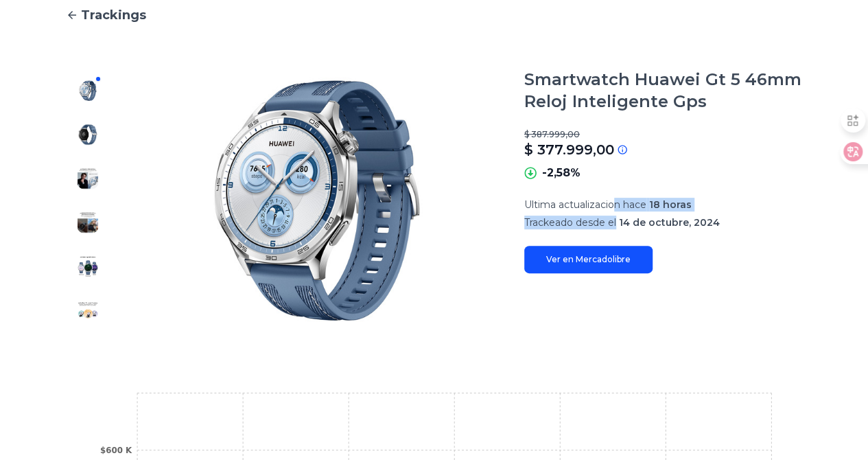 The height and width of the screenshot is (460, 868). I want to click on tspan: $600 K, so click(116, 451).